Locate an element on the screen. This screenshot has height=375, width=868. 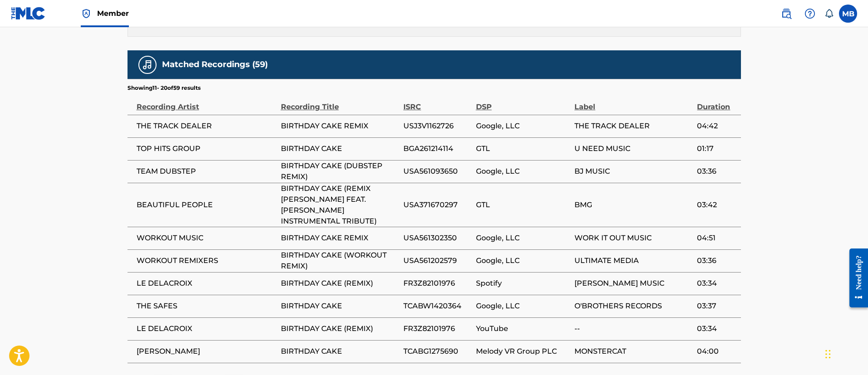
img: MLC Logo is located at coordinates (28, 13).